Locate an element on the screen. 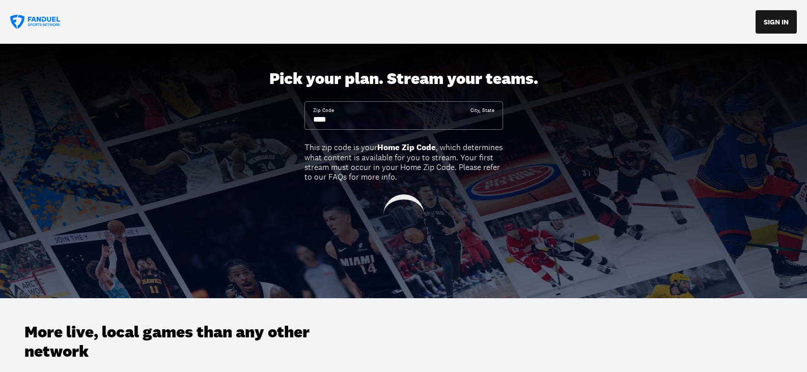 The image size is (807, 372). b: Home Zip Code is located at coordinates (406, 147).